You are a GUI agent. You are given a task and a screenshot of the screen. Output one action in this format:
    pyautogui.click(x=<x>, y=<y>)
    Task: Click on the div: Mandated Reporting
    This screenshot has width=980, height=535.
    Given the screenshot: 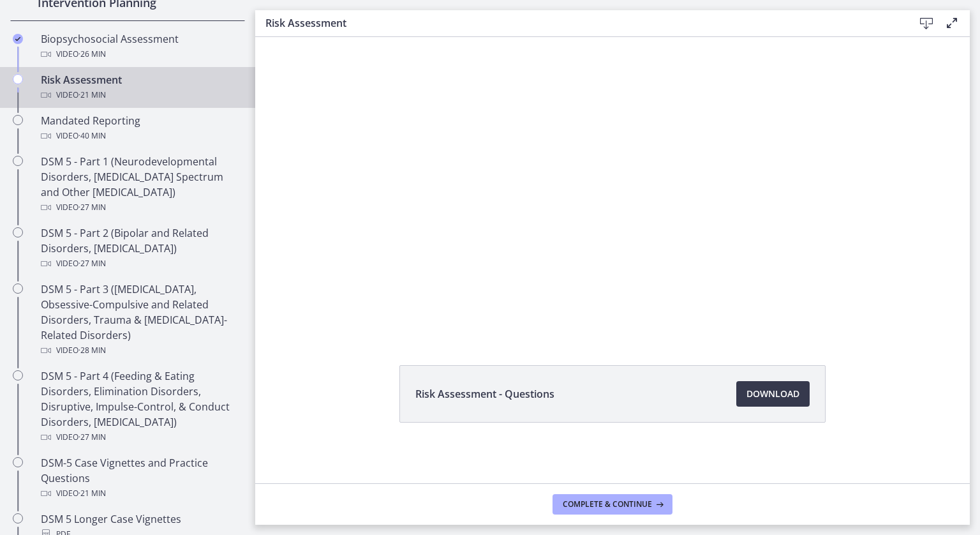 What is the action you would take?
    pyautogui.click(x=140, y=128)
    